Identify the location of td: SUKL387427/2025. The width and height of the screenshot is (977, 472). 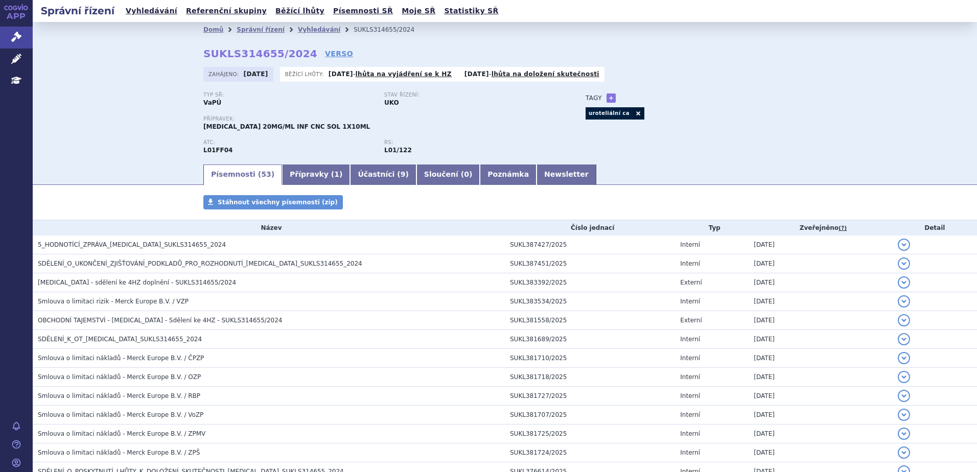
(590, 245).